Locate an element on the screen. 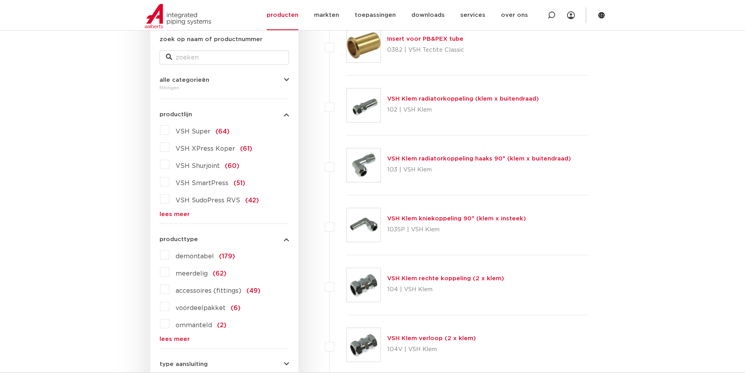 The width and height of the screenshot is (745, 373). span: ommanteld is located at coordinates (194, 325).